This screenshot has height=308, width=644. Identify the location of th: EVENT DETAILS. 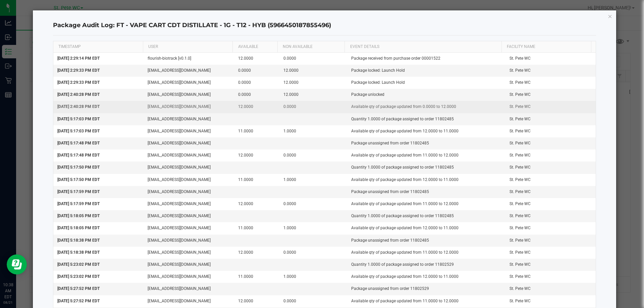
(423, 47).